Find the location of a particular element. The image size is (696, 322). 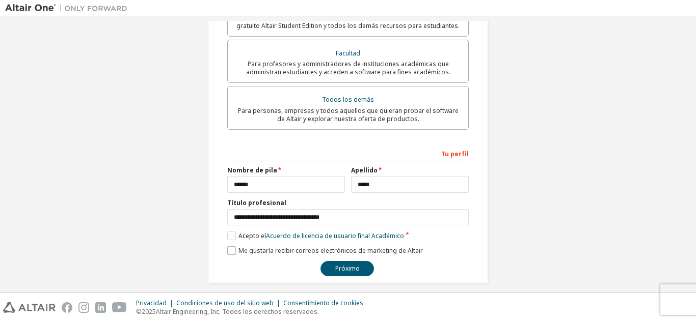

img: facebook.svg is located at coordinates (67, 308).